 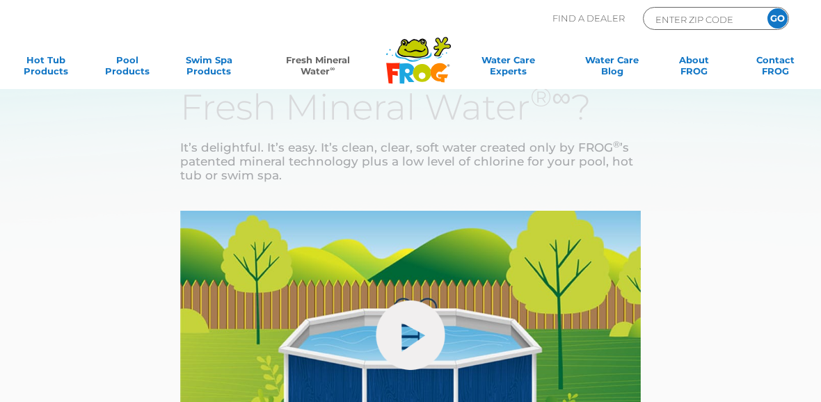 I want to click on a: Fresh MineralWater∞, so click(x=318, y=68).